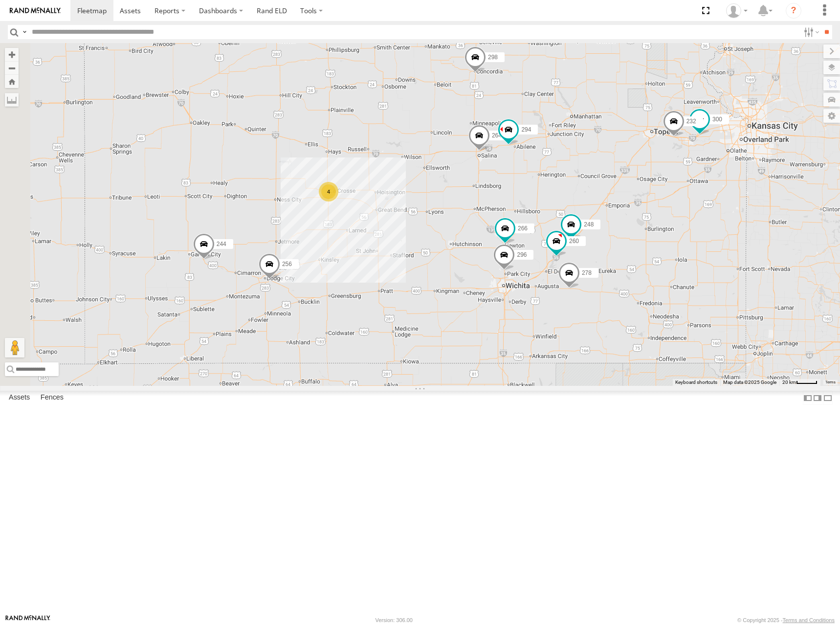 The width and height of the screenshot is (840, 625). Describe the element at coordinates (717, 119) in the screenshot. I see `span: 300` at that location.